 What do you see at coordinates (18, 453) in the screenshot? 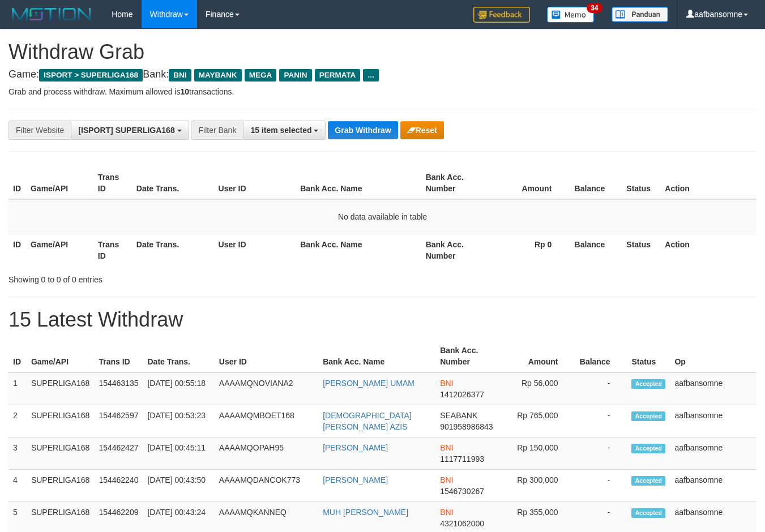
I see `td: 3` at bounding box center [18, 453].